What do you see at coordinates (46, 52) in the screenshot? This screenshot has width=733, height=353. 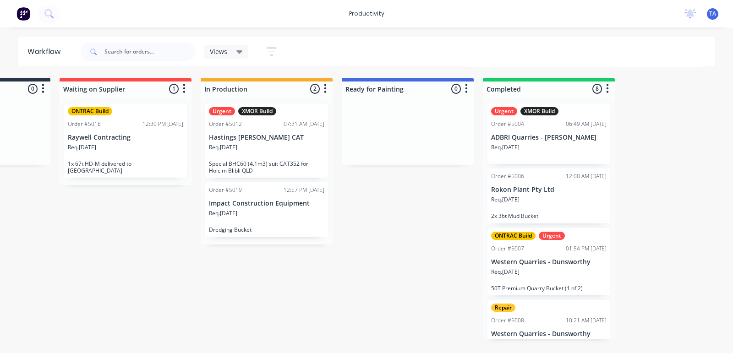 I see `div: Workflow` at bounding box center [46, 52].